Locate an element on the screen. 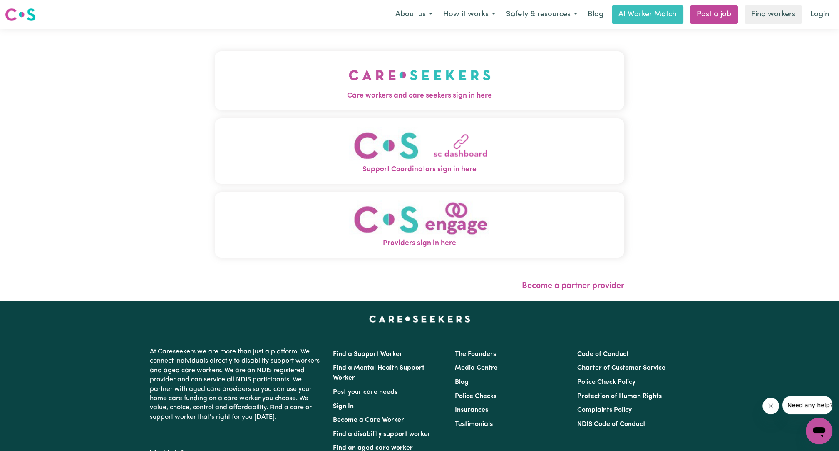 This screenshot has width=839, height=451. a: Media Centre is located at coordinates (476, 368).